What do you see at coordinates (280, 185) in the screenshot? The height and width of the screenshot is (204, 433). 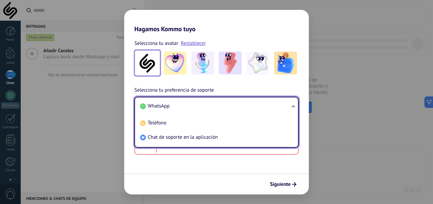 I see `span: Siguiente` at bounding box center [280, 185].